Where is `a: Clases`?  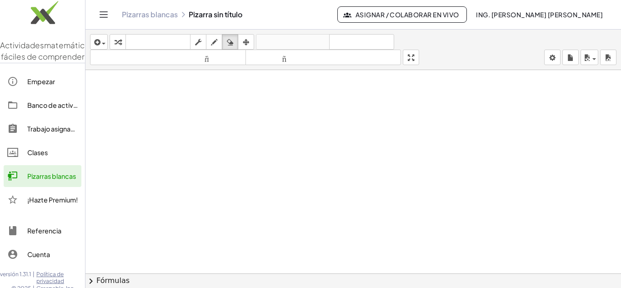 a: Clases is located at coordinates (42, 152).